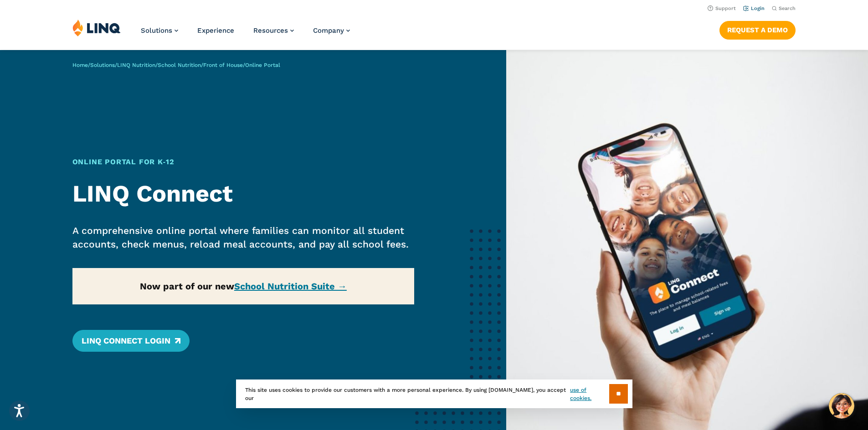 The width and height of the screenshot is (868, 430). I want to click on a: use of cookies., so click(589, 394).